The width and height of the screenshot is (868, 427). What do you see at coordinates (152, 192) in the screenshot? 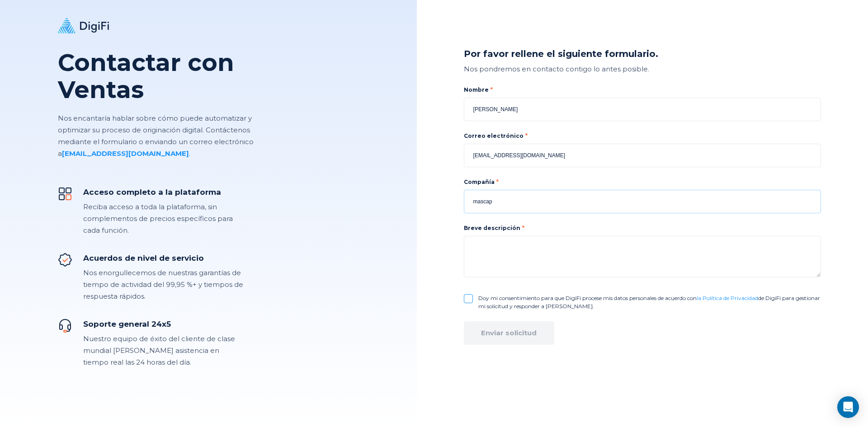
I see `font: Acceso completo a la plataforma` at bounding box center [152, 192].